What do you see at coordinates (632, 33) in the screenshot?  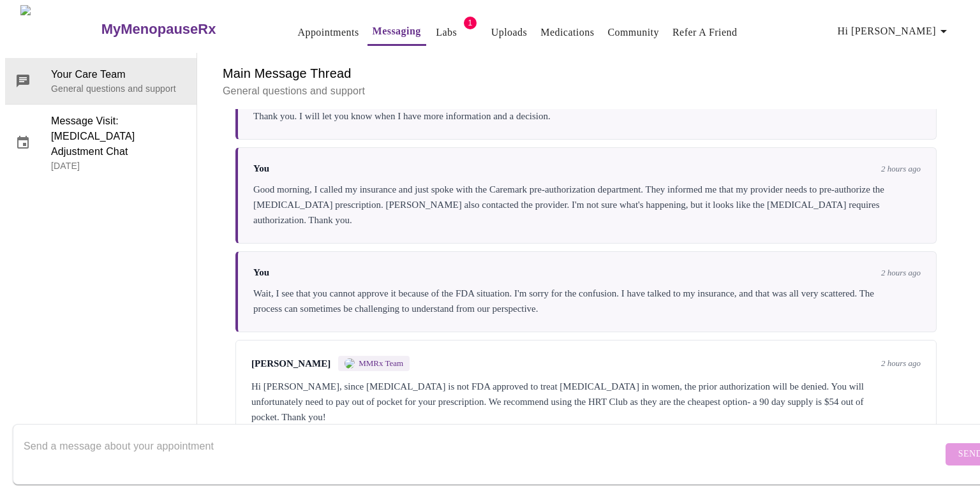 I see `a: Community` at bounding box center [632, 33].